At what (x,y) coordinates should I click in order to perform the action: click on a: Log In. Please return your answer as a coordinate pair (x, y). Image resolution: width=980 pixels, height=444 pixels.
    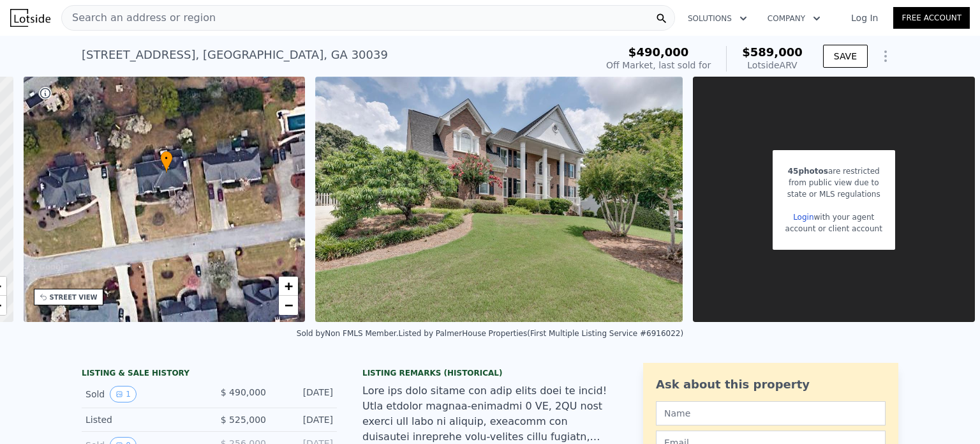
    Looking at the image, I should click on (865, 18).